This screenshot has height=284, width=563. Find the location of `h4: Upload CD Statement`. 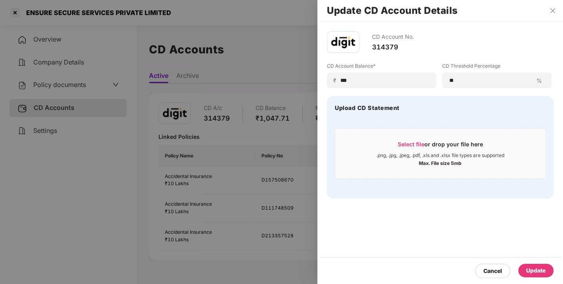

h4: Upload CD Statement is located at coordinates (367, 108).